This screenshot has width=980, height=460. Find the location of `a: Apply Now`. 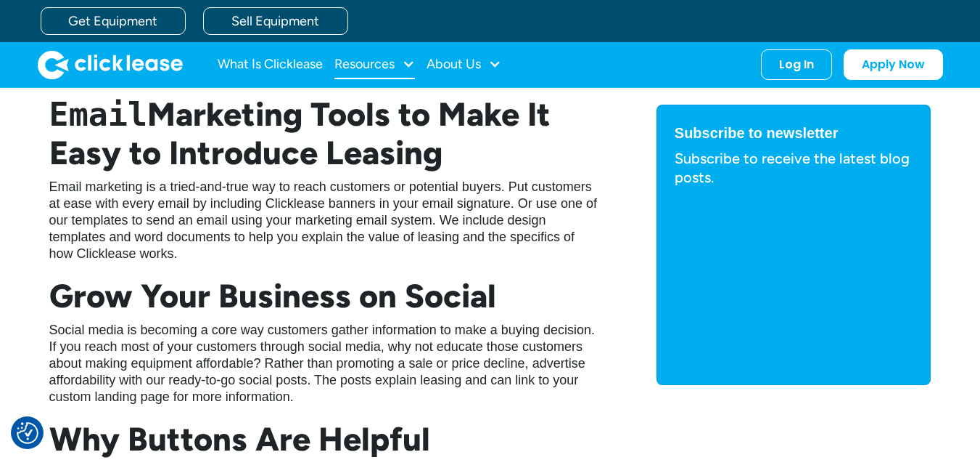

a: Apply Now is located at coordinates (893, 65).